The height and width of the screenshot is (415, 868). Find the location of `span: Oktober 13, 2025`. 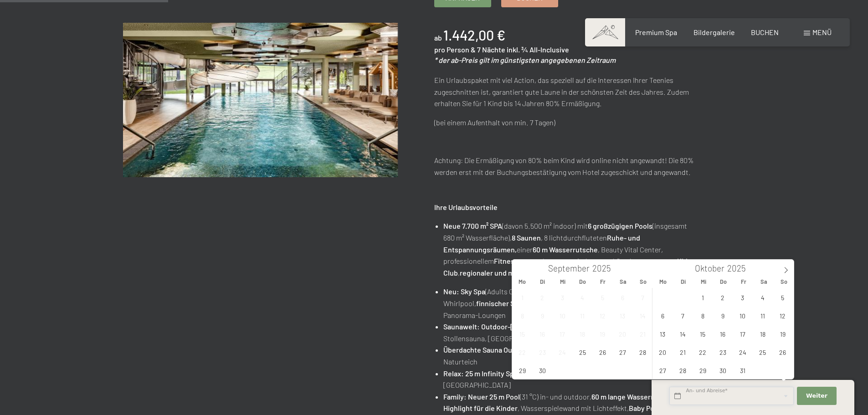

span: Oktober 13, 2025 is located at coordinates (663, 333).